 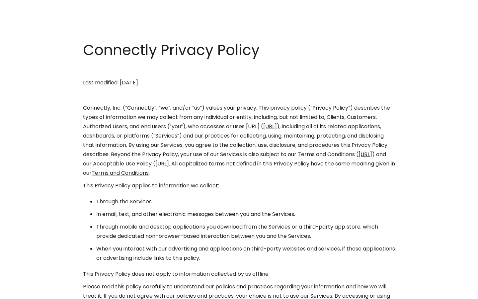 I want to click on h1: Connectly Privacy Policy, so click(x=239, y=50).